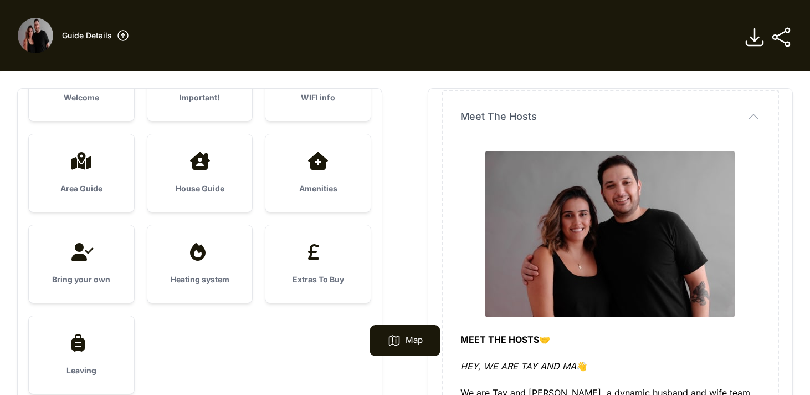 Image resolution: width=810 pixels, height=395 pixels. I want to click on em: HEY, WE ARE TAY AND MA, so click(518, 366).